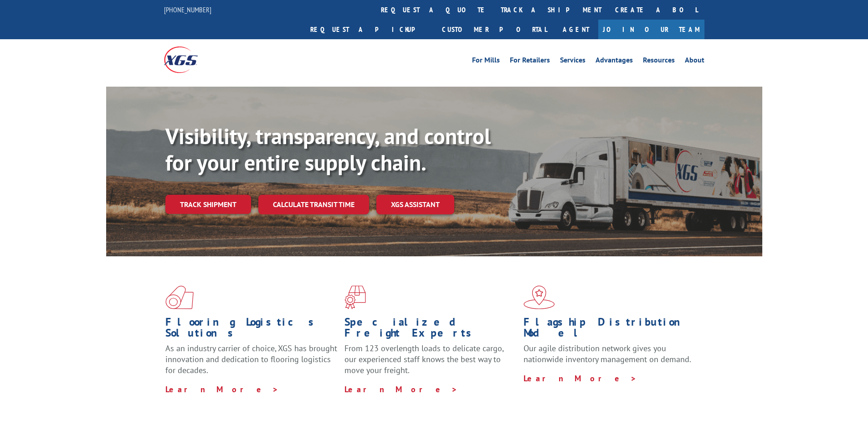  I want to click on b: Visibility, transparency, and control for your entire supply chain., so click(328, 149).